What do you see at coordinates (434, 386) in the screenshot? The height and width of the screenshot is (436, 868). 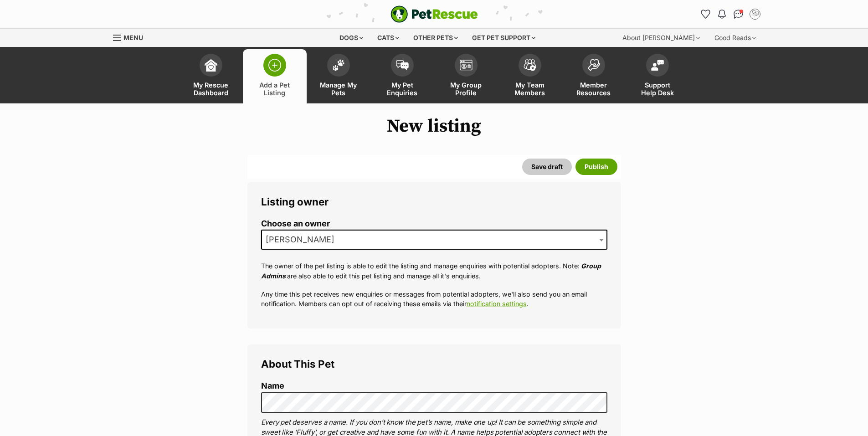 I see `label: Name` at bounding box center [434, 386].